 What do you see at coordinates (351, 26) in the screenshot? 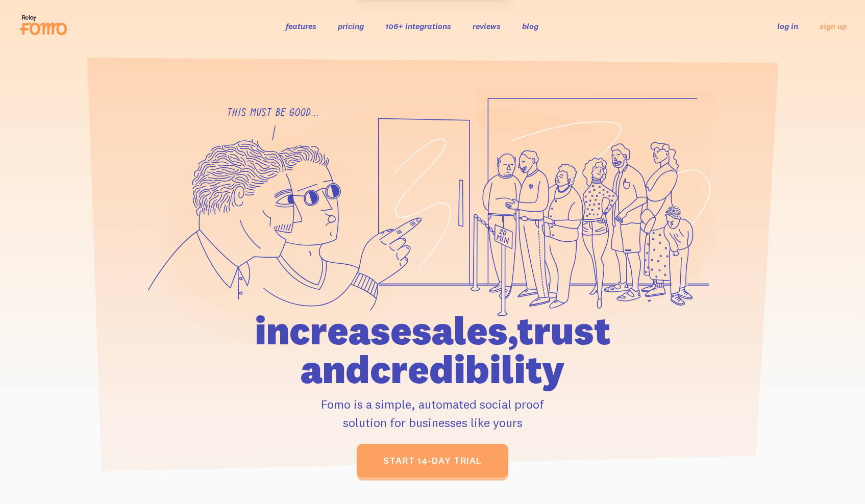
I see `a: pricing` at bounding box center [351, 26].